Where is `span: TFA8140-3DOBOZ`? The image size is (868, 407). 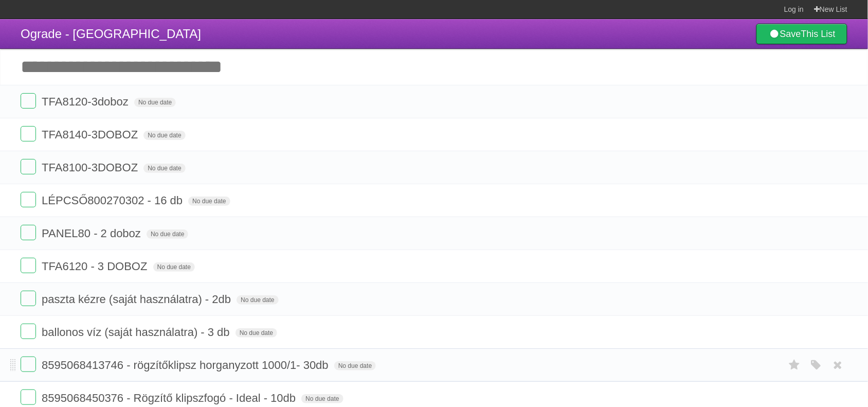
span: TFA8140-3DOBOZ is located at coordinates (91, 135).